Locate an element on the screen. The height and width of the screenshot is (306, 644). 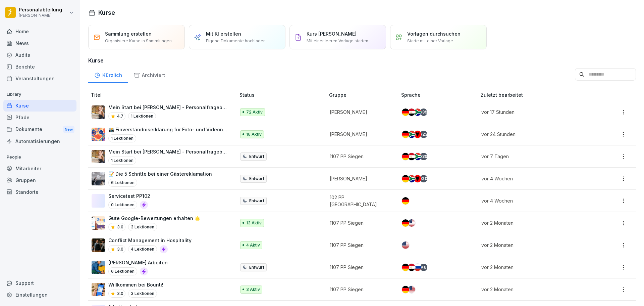
img: iwscqm9zjbdjlq9atufjsuwv.png is located at coordinates (98, 223).